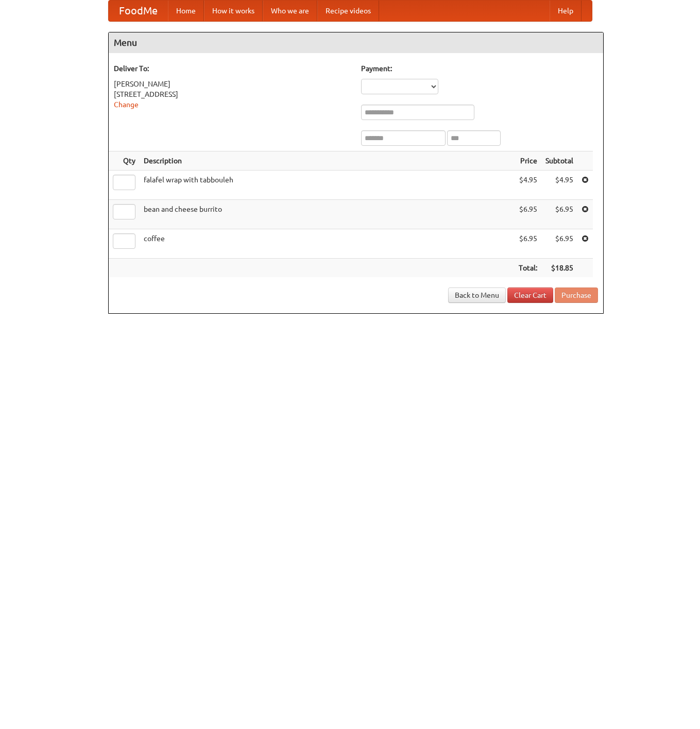 This screenshot has width=700, height=729. Describe the element at coordinates (528, 160) in the screenshot. I see `th: Price` at that location.